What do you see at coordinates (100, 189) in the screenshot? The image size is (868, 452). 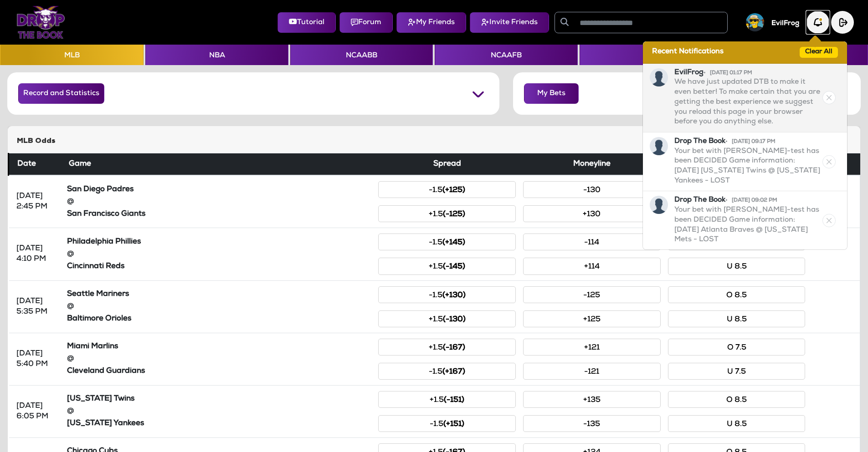 I see `strong: San Diego Padres` at bounding box center [100, 189].